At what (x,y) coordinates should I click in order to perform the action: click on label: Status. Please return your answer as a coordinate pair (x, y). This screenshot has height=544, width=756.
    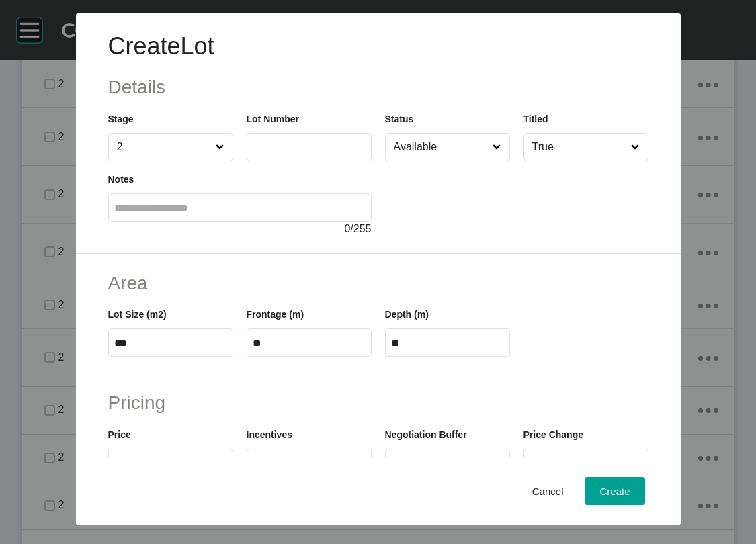
    Looking at the image, I should click on (399, 119).